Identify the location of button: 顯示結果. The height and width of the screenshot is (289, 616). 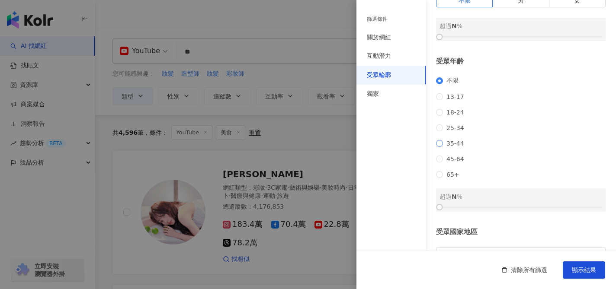
(584, 270).